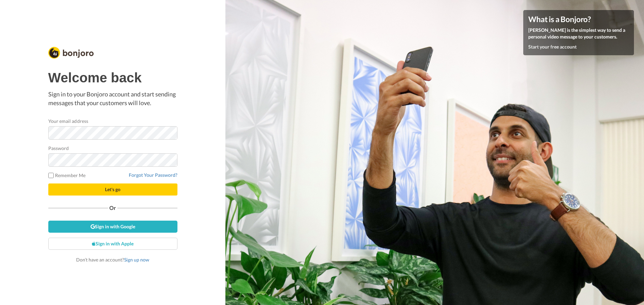  Describe the element at coordinates (113, 208) in the screenshot. I see `span: Or` at that location.